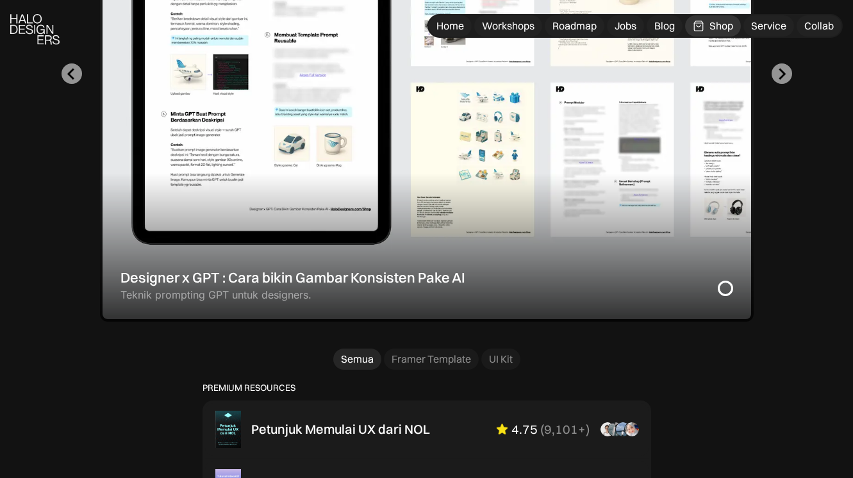  What do you see at coordinates (768, 26) in the screenshot?
I see `div: Service` at bounding box center [768, 26].